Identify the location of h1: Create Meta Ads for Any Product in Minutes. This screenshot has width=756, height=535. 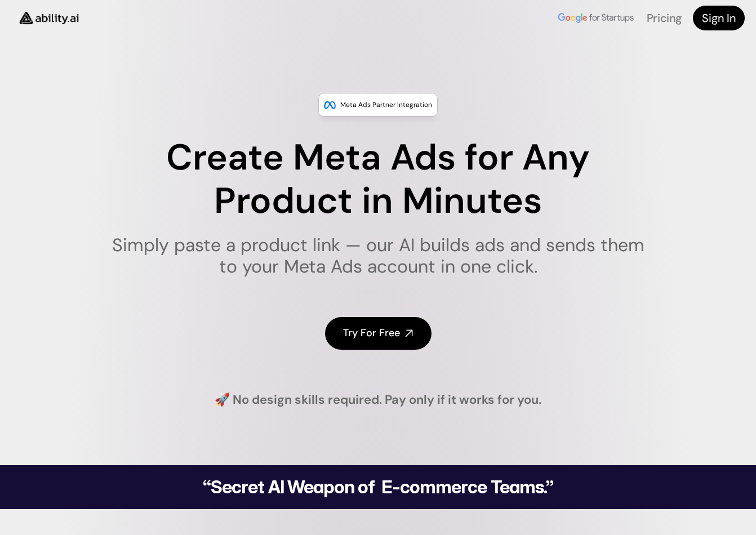
(378, 179).